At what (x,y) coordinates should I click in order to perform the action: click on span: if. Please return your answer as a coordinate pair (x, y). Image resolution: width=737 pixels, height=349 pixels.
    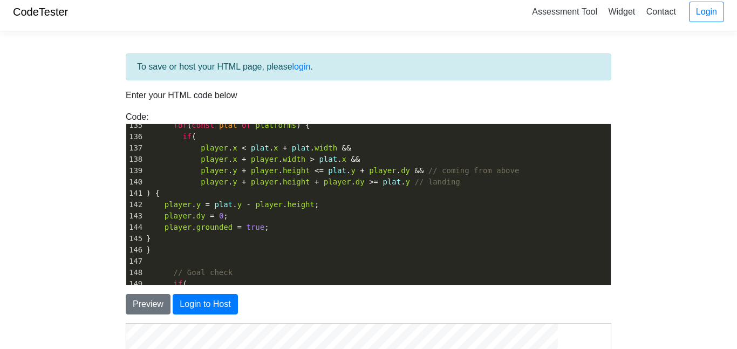
    Looking at the image, I should click on (187, 137).